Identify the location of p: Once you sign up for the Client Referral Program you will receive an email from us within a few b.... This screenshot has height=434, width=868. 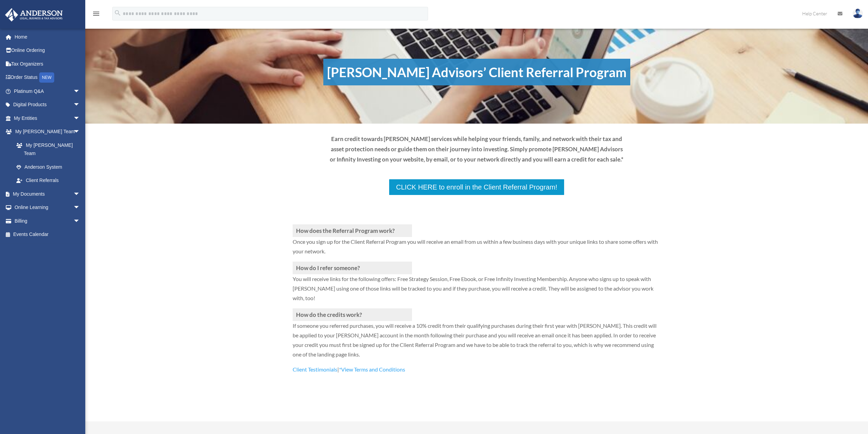
(477, 249).